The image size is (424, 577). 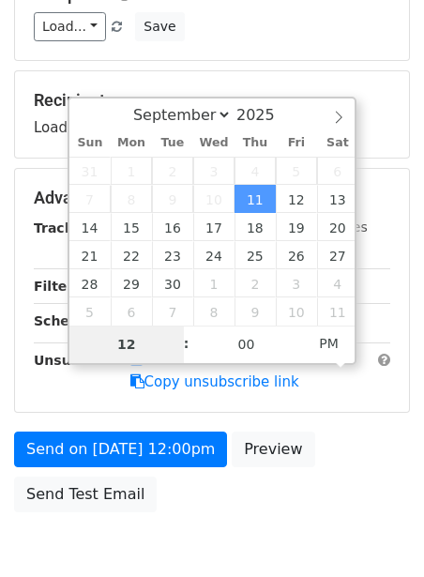 What do you see at coordinates (212, 114) in the screenshot?
I see `div: Loading...` at bounding box center [212, 114].